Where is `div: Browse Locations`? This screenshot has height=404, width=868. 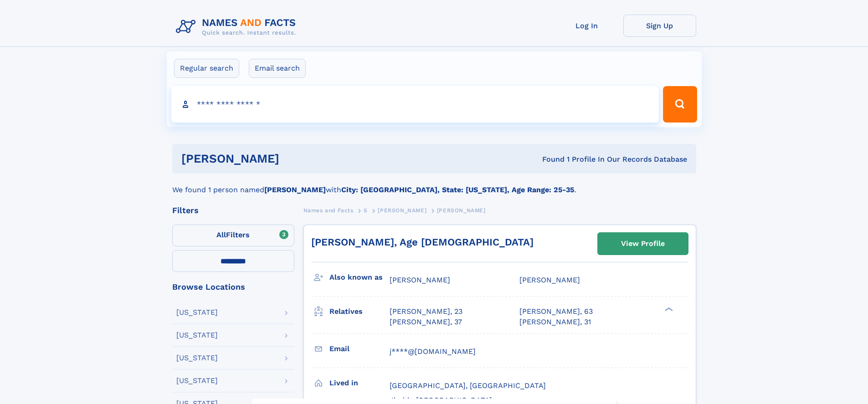
div: Browse Locations is located at coordinates (233, 287).